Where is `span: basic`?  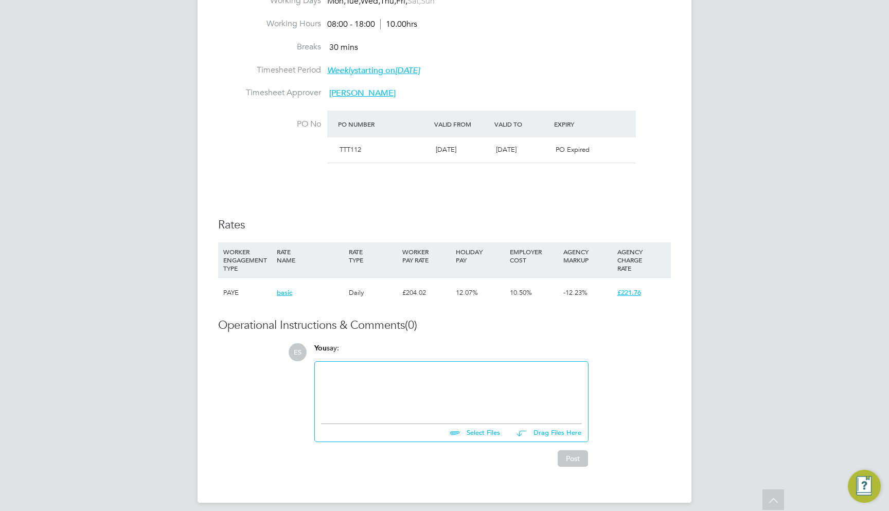 span: basic is located at coordinates (284, 292).